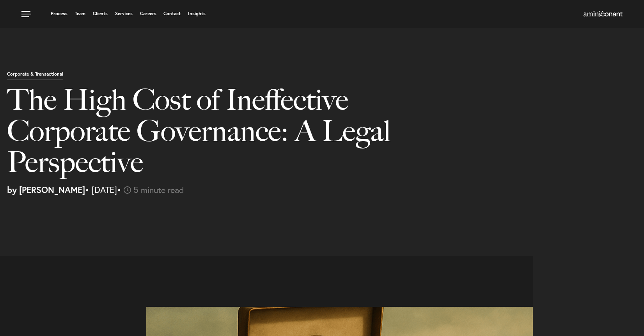 This screenshot has height=336, width=644. What do you see at coordinates (127, 190) in the screenshot?
I see `img: icon-time-light.svg` at bounding box center [127, 190].